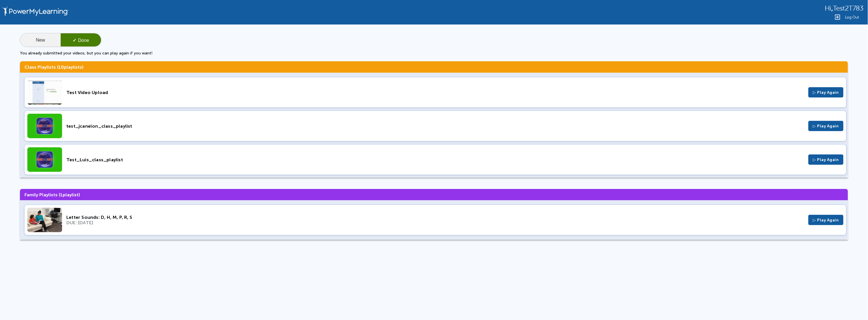 This screenshot has height=320, width=868. Describe the element at coordinates (40, 40) in the screenshot. I see `button: New` at that location.